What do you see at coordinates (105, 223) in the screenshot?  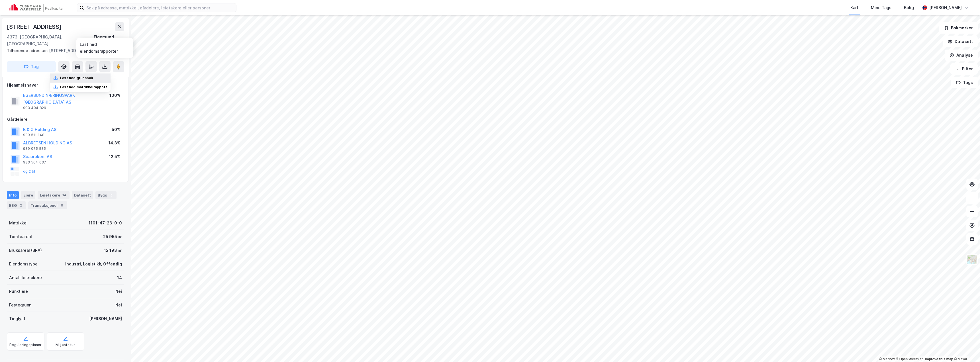 I see `div: 1101-47-26-0-0` at bounding box center [105, 223].